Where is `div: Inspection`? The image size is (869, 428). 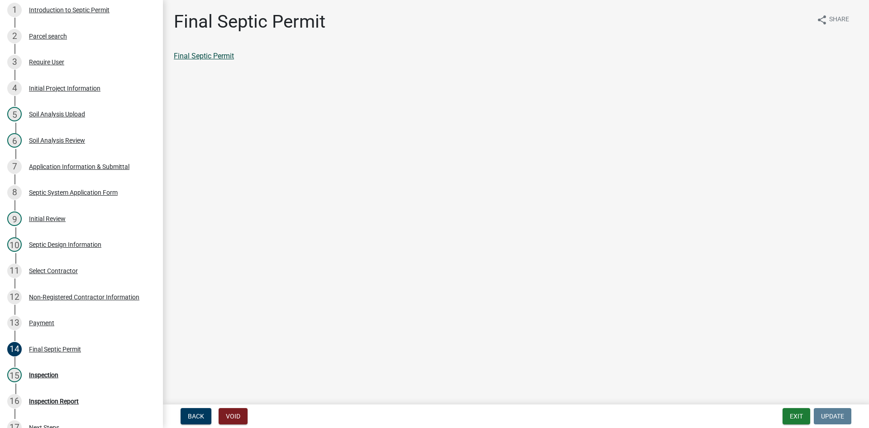 div: Inspection is located at coordinates (43, 375).